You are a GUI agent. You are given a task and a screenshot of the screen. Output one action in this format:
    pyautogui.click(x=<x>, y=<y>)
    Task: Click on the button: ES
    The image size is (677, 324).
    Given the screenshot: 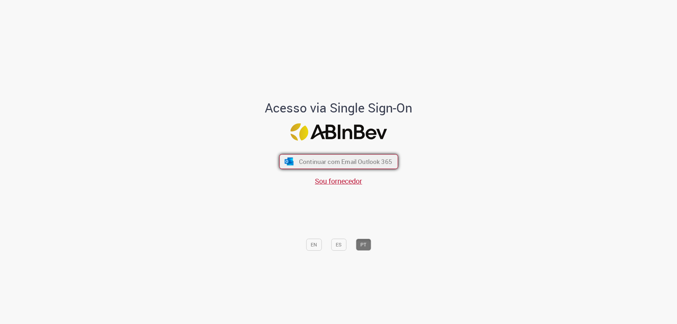 What is the action you would take?
    pyautogui.click(x=338, y=245)
    